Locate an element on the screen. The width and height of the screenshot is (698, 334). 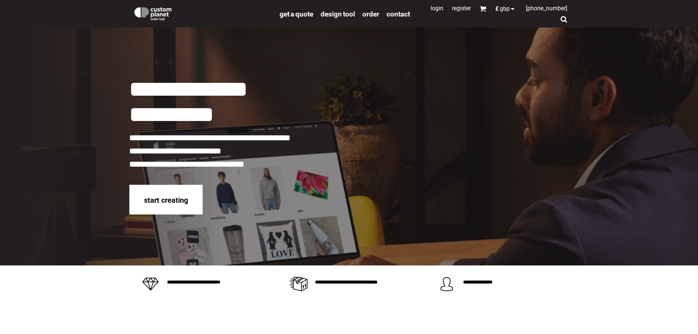
a: Register is located at coordinates (461, 8).